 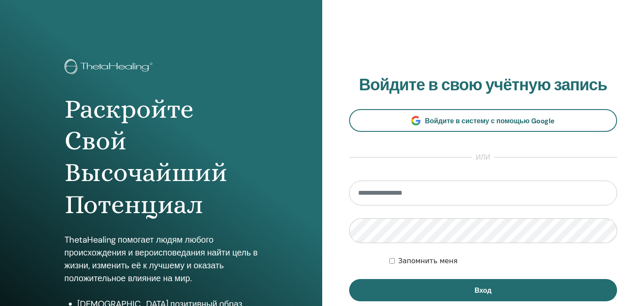 I want to click on ya-tr-span: Вход, so click(x=483, y=290).